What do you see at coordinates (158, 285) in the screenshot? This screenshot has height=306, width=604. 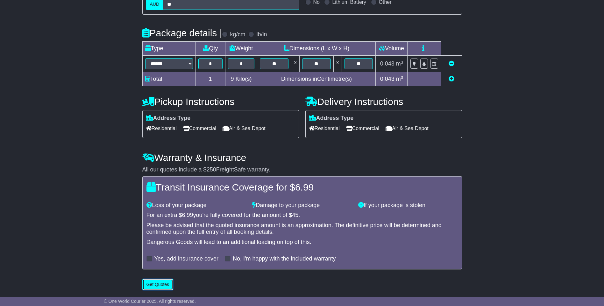 I see `button: Get Quotes` at bounding box center [158, 285].